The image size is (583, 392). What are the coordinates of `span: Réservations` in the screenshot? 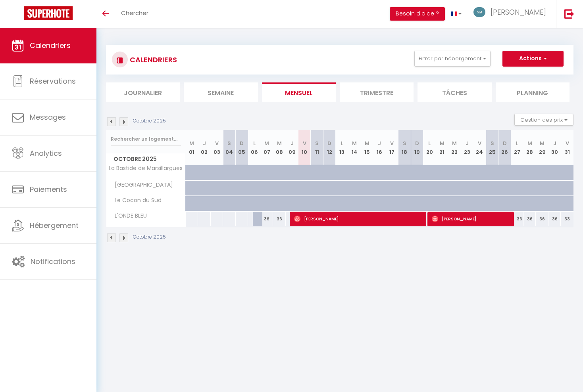 It's located at (53, 81).